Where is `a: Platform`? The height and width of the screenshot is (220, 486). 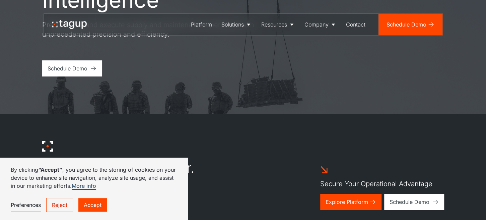
a: Platform is located at coordinates (201, 24).